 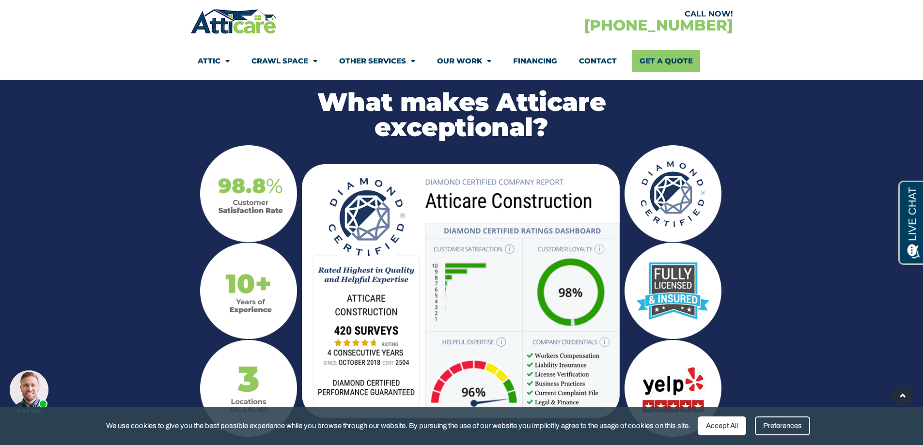 What do you see at coordinates (249, 291) in the screenshot?
I see `img: Over ten years of experience` at bounding box center [249, 291].